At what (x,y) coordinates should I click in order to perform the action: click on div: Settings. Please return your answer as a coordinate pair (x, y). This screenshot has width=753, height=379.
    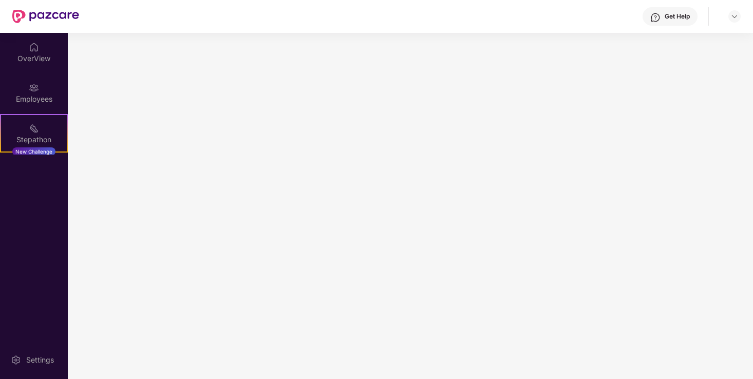
    Looking at the image, I should click on (40, 360).